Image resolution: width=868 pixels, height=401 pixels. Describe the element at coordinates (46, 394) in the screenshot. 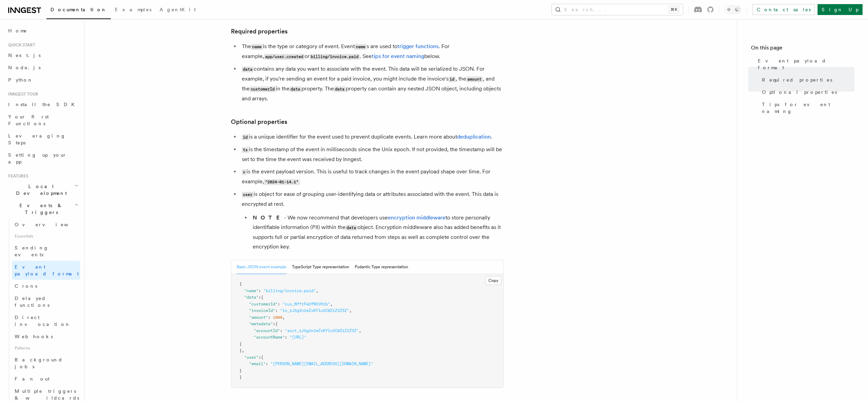

I see `span: Multiple triggers & wildcards` at that location.